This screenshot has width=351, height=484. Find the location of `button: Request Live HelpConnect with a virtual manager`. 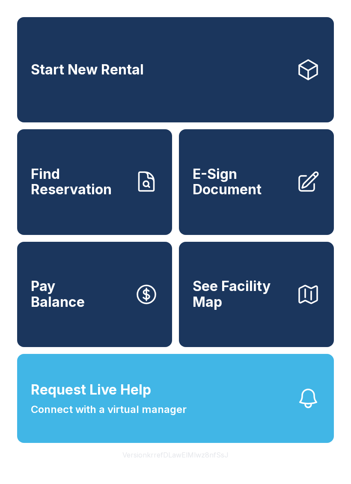

button: Request Live HelpConnect with a virtual manager is located at coordinates (176, 399).